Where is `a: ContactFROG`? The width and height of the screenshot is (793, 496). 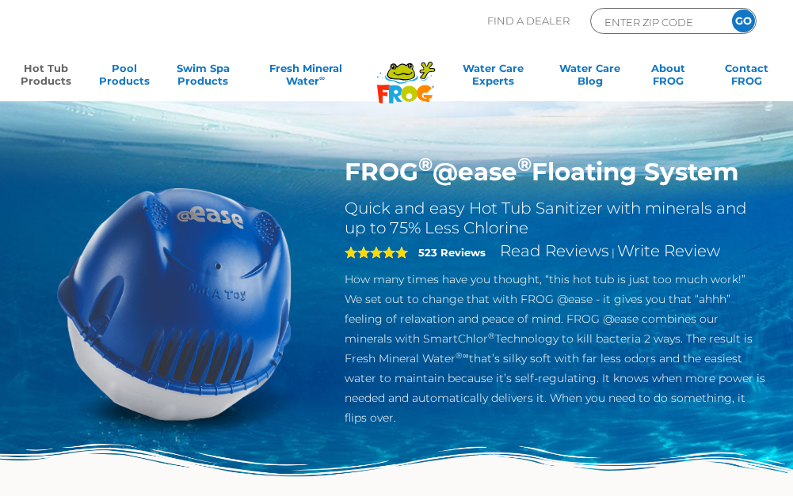 a: ContactFROG is located at coordinates (746, 78).